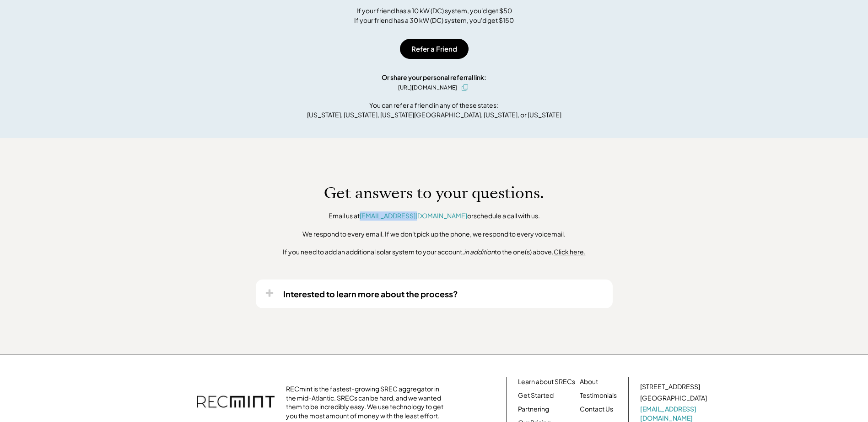  What do you see at coordinates (367, 402) in the screenshot?
I see `div: RECmint is the fastest-growing SREC aggregator in the mid-Atlantic. SRECs can be hard, and we wan...` at bounding box center [367, 402].